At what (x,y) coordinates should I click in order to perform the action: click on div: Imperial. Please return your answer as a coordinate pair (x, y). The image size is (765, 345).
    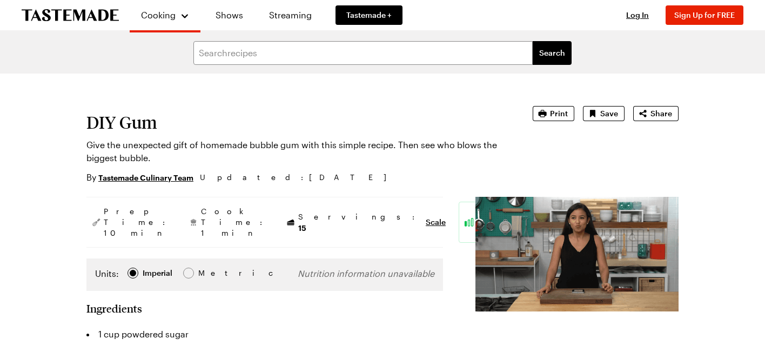
    Looking at the image, I should click on (157, 273).